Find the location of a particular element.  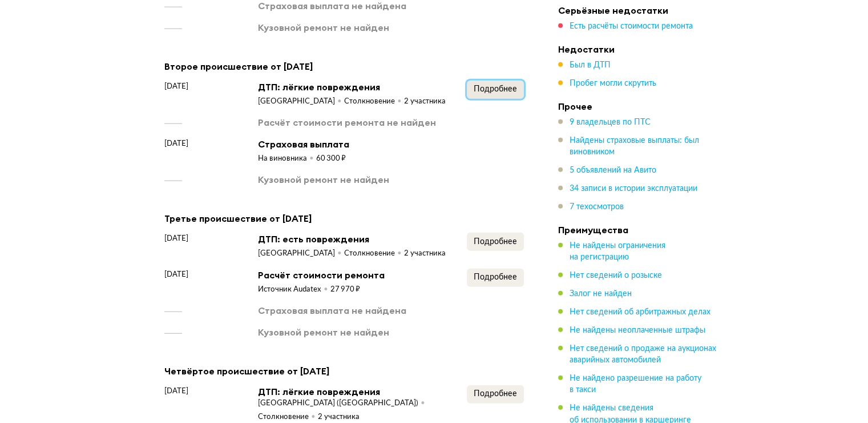

div: Расчёт стоимости ремонта is located at coordinates (322, 275).